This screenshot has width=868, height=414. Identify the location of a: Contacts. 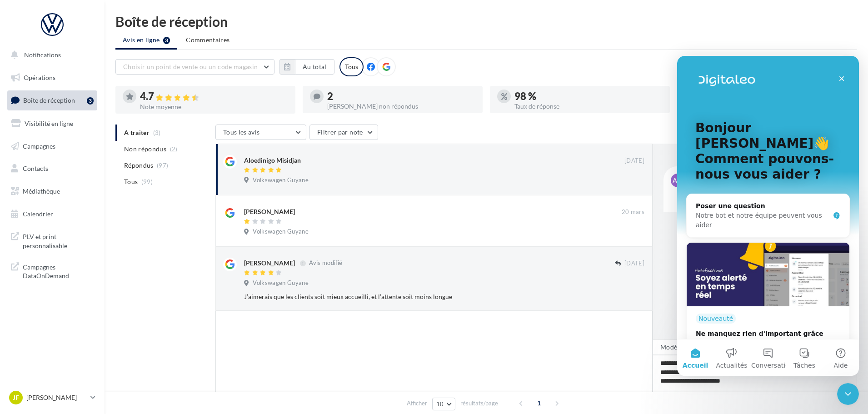
(53, 168).